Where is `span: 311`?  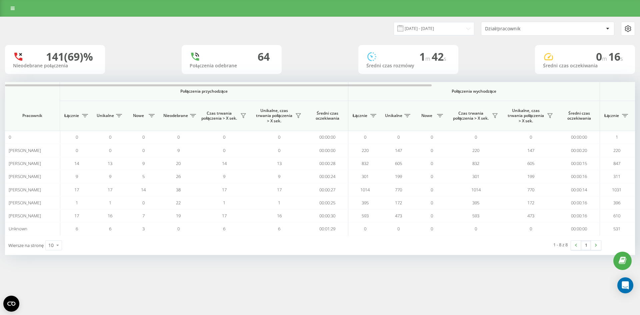
span: 311 is located at coordinates (617, 176).